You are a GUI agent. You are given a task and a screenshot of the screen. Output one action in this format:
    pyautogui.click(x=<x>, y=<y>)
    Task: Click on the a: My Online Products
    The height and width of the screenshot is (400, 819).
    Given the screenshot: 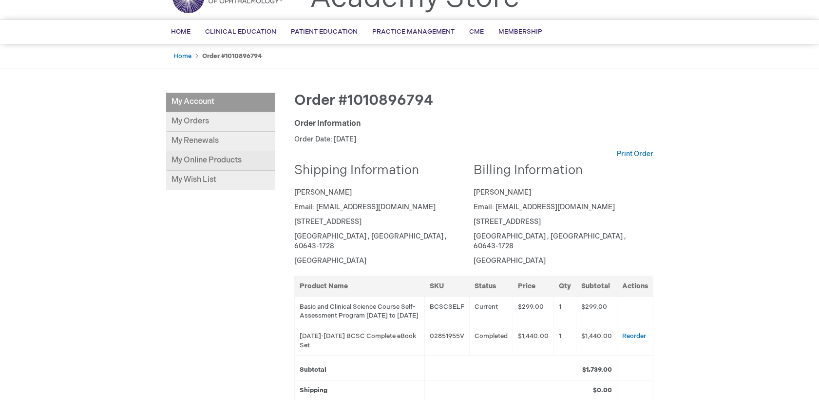 What is the action you would take?
    pyautogui.click(x=220, y=161)
    